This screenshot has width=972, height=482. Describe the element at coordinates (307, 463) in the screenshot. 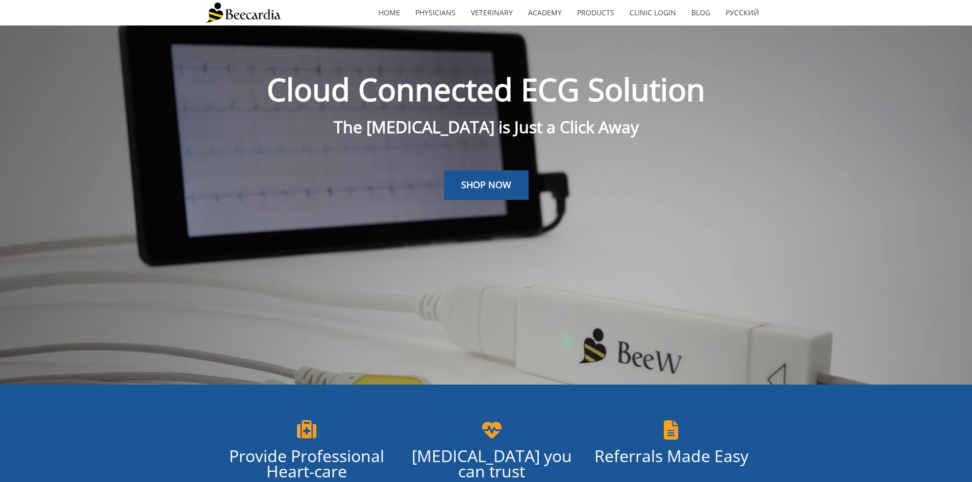

I see `span: Provide Professional Heart-care` at that location.